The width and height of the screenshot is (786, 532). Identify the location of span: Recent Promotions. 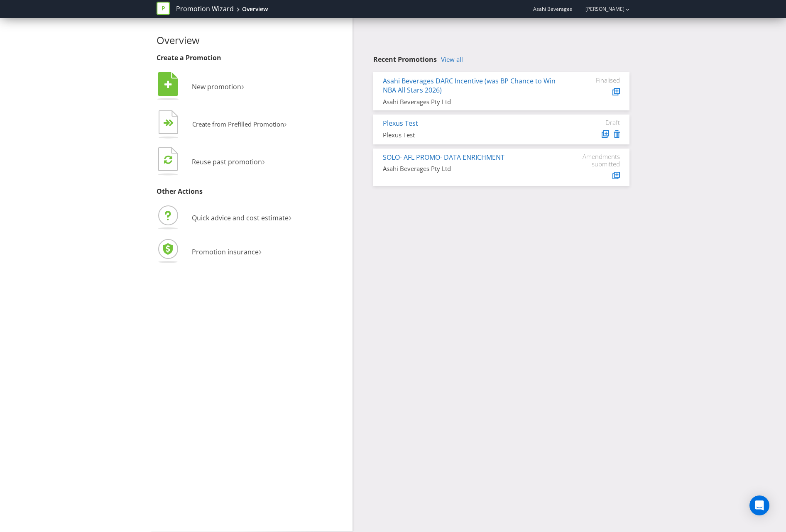
(405, 60).